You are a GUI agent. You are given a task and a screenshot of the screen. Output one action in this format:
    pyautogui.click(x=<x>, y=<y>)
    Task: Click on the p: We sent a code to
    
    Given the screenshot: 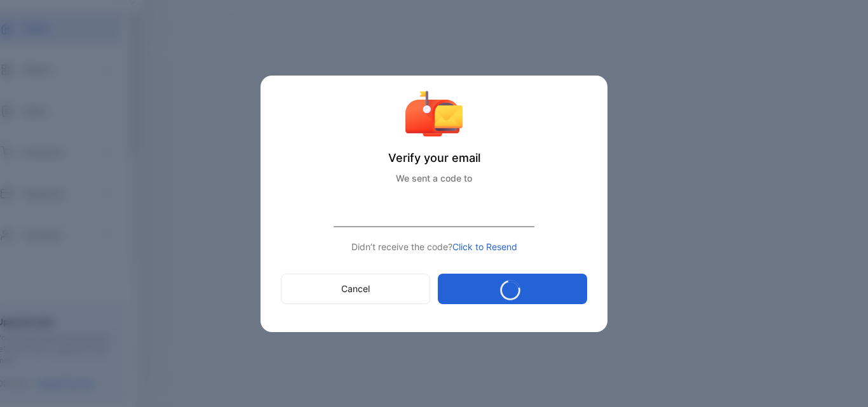 What is the action you would take?
    pyautogui.click(x=434, y=178)
    